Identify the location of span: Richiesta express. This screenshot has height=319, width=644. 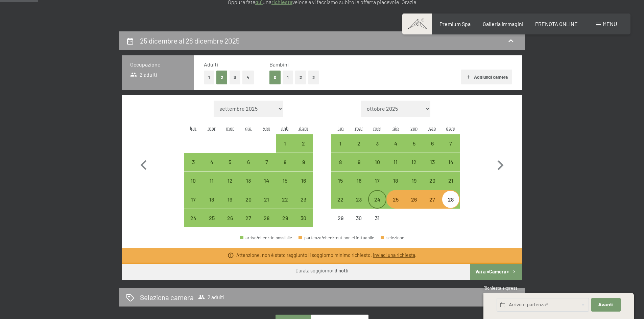
(500, 289).